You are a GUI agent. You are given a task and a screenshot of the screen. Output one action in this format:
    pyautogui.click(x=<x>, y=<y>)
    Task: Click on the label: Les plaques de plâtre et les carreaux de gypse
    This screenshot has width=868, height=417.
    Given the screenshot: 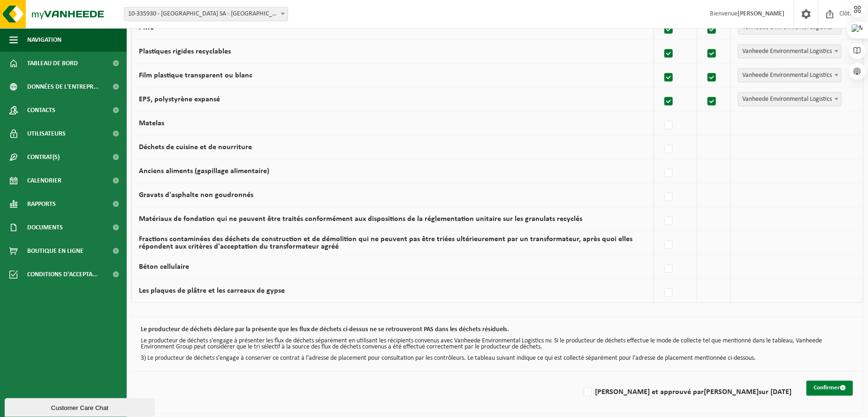 What is the action you would take?
    pyautogui.click(x=211, y=291)
    